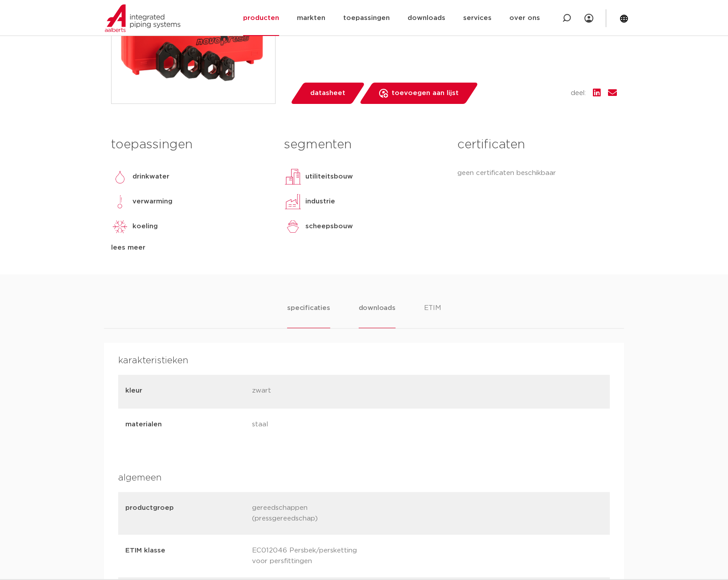  What do you see at coordinates (312, 556) in the screenshot?
I see `p: EC012046 Persbek/persketting voor persfittingen` at bounding box center [312, 556].